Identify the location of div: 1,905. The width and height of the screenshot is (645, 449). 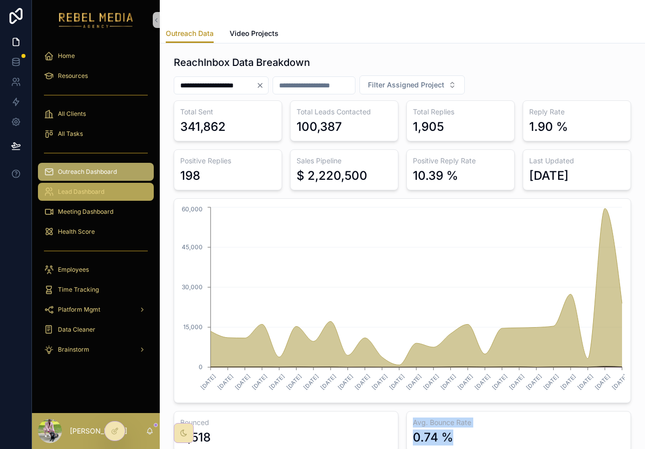
(428, 127).